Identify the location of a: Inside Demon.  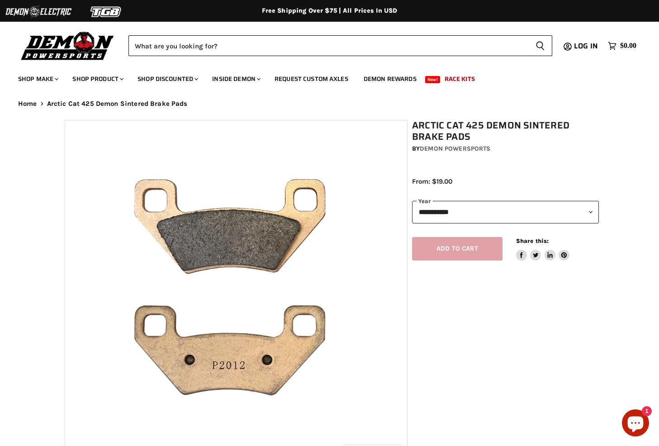
(235, 79).